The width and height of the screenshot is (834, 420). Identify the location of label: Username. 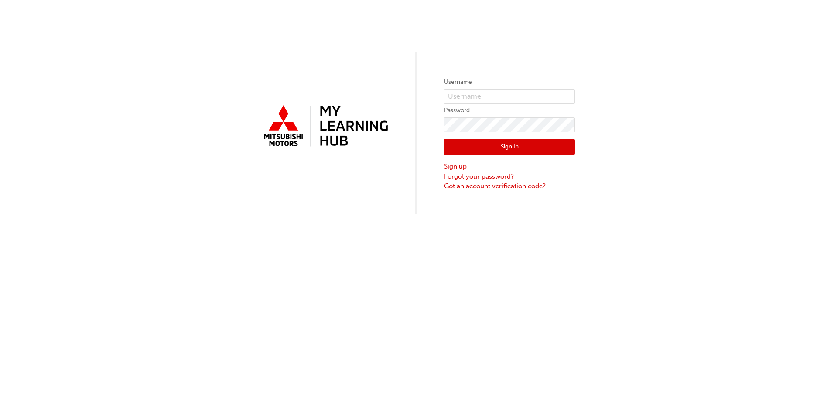
(510, 82).